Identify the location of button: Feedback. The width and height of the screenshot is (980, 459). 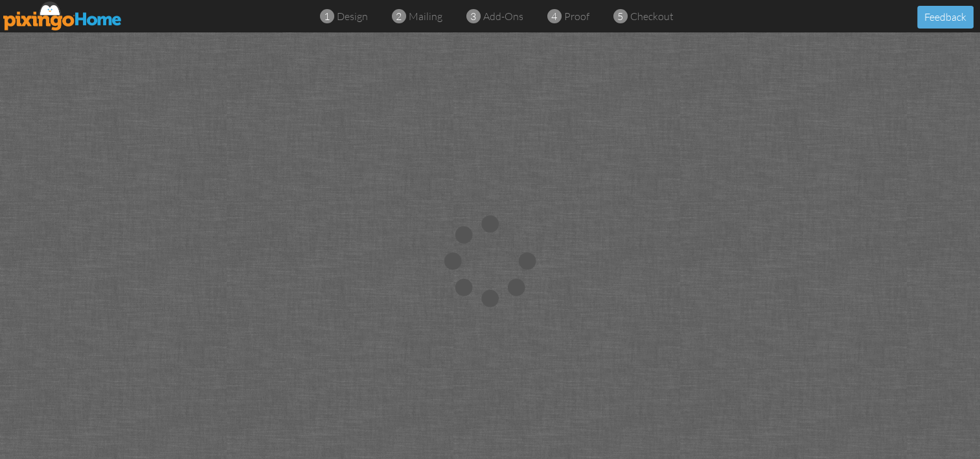
(945, 17).